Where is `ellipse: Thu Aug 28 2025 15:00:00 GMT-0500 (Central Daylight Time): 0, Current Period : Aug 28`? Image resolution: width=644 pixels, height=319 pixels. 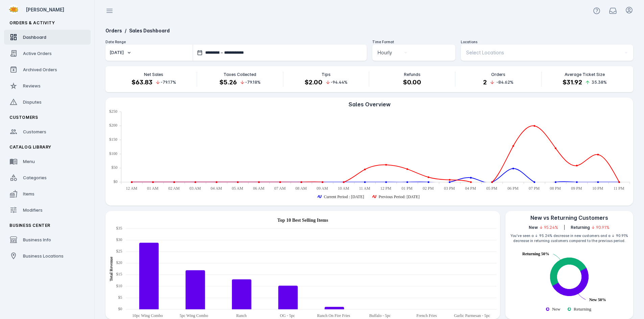
ellipse: Thu Aug 28 2025 15:00:00 GMT-0500 (Central Daylight Time): 0, Current Period : Aug 28 is located at coordinates (450, 182).